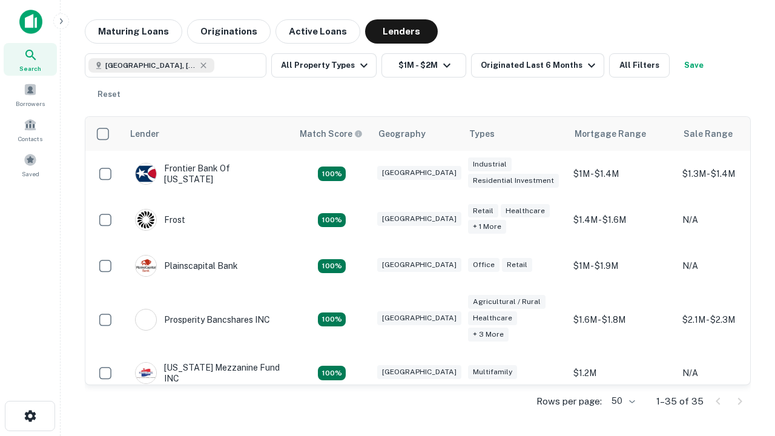 The width and height of the screenshot is (775, 436). I want to click on th: Types, so click(515, 134).